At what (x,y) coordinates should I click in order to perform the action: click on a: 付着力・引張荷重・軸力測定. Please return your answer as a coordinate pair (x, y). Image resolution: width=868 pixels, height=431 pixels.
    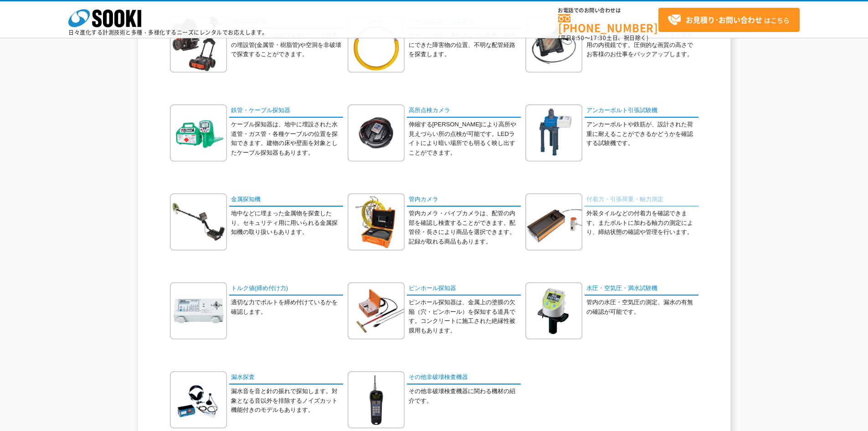
    Looking at the image, I should click on (641, 200).